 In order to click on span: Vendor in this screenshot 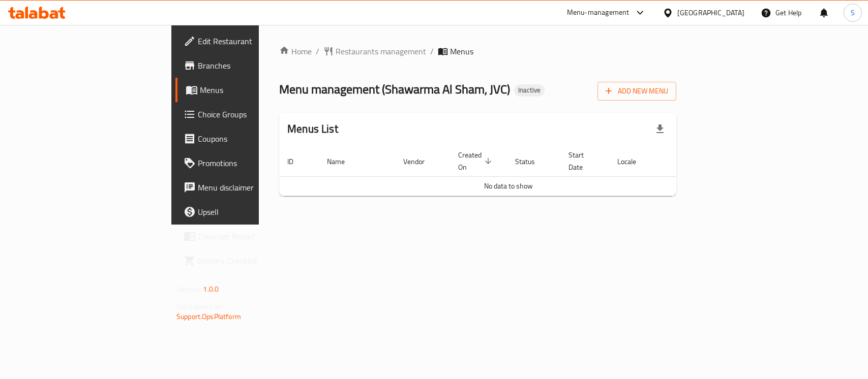, I will do `click(420, 161)`.